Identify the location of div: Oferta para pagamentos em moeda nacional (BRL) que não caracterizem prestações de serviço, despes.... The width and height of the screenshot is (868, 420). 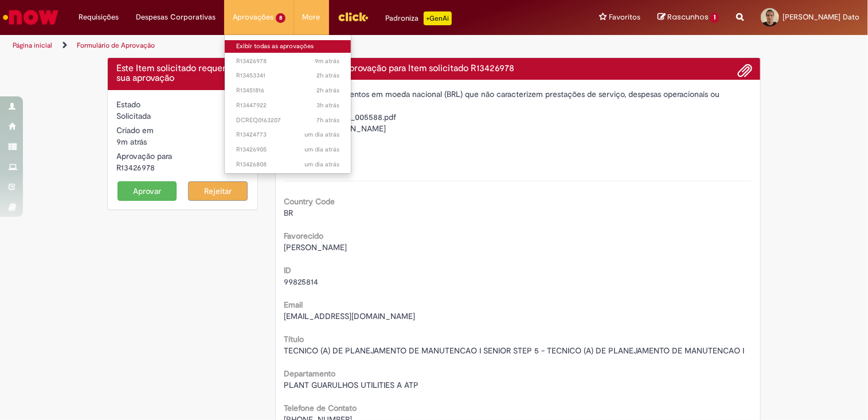
(518, 100).